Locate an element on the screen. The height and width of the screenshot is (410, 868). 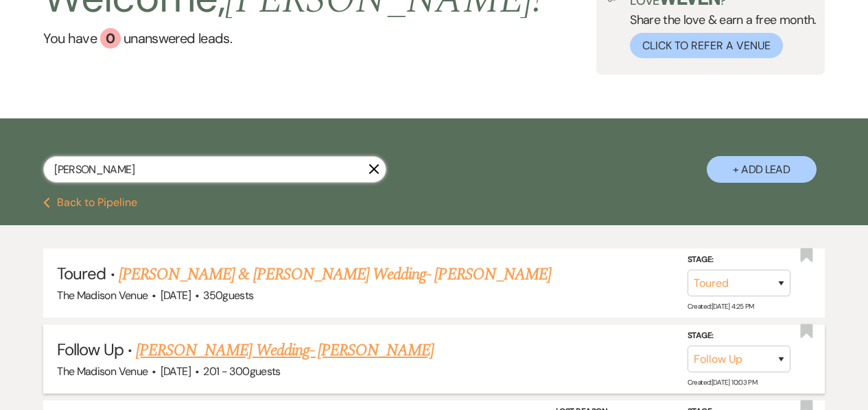
span: Follow Up is located at coordinates (90, 349).